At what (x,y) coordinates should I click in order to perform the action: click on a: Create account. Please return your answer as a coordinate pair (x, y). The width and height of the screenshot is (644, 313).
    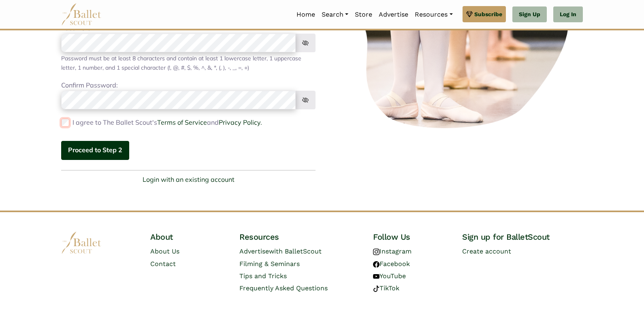
    Looking at the image, I should click on (487, 251).